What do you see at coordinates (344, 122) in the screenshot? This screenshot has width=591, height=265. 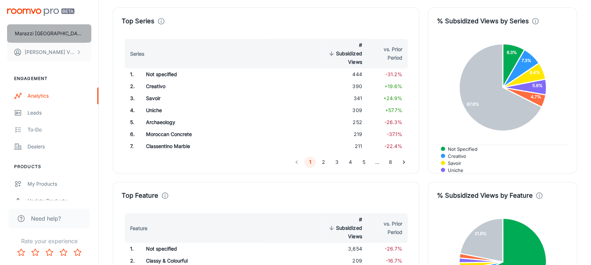 I see `td: 252` at bounding box center [344, 122].